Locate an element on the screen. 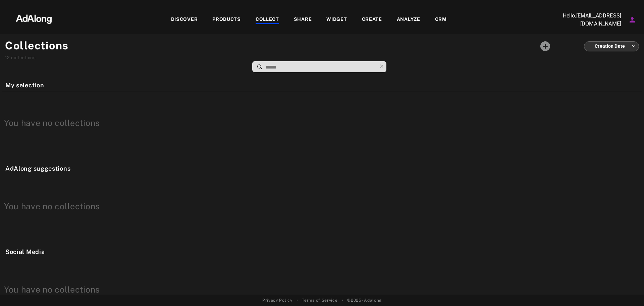 Image resolution: width=644 pixels, height=306 pixels. a: Privacy Policy is located at coordinates (277, 300).